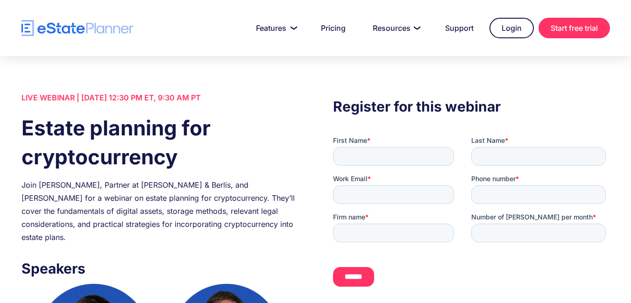 This screenshot has height=303, width=631. What do you see at coordinates (574, 28) in the screenshot?
I see `a: Start free trial` at bounding box center [574, 28].